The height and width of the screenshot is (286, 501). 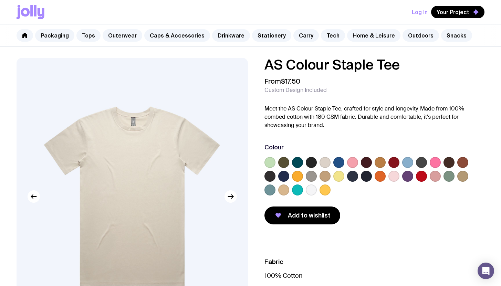 I want to click on a: Tops, so click(x=89, y=35).